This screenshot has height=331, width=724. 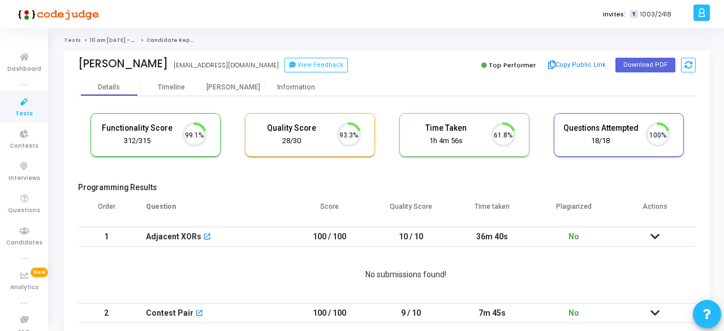 I want to click on span: Candidates, so click(x=24, y=243).